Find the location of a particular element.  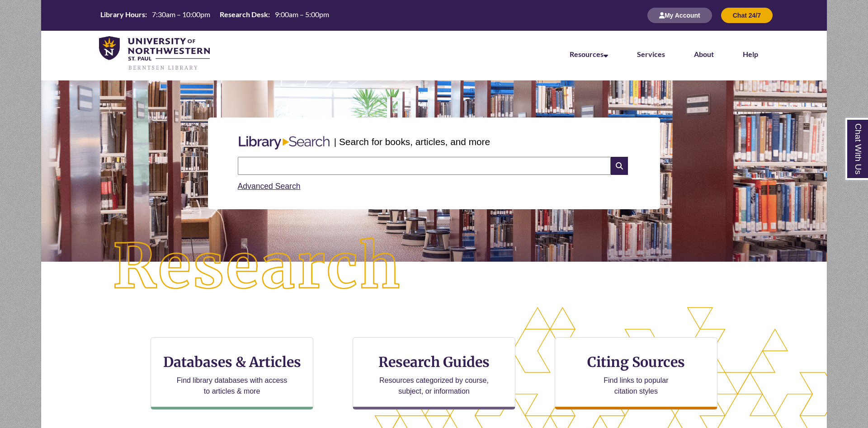

a: Citing Sources Find links to popular citation styles is located at coordinates (636, 373).